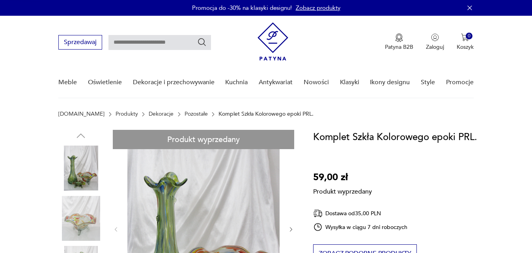 This screenshot has height=253, width=532. I want to click on a: Produkty, so click(127, 114).